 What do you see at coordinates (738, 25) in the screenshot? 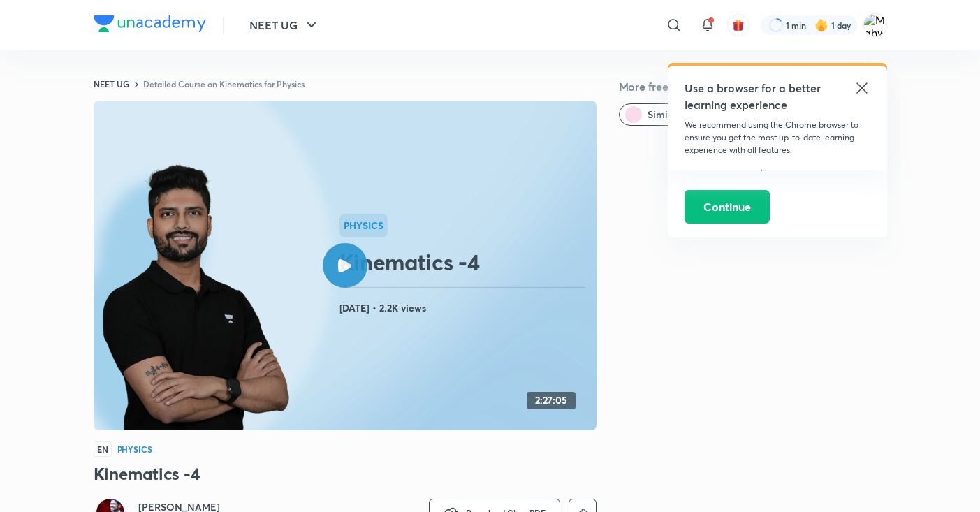
I see `img: avatar` at bounding box center [738, 25].